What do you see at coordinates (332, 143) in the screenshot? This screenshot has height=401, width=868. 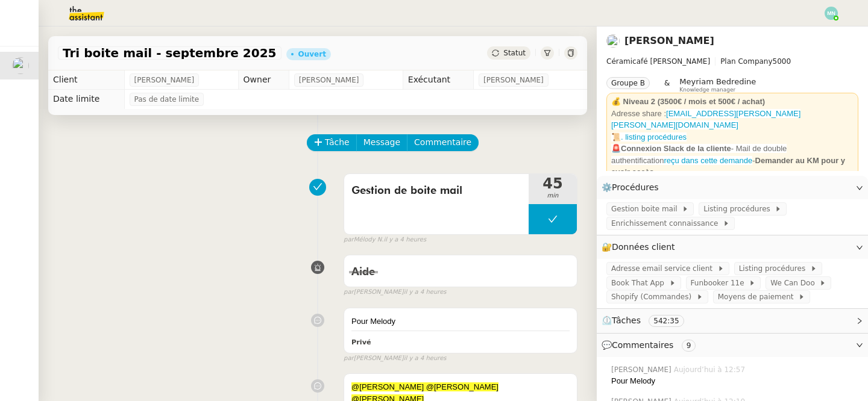 I see `button: Tâche` at bounding box center [332, 143].